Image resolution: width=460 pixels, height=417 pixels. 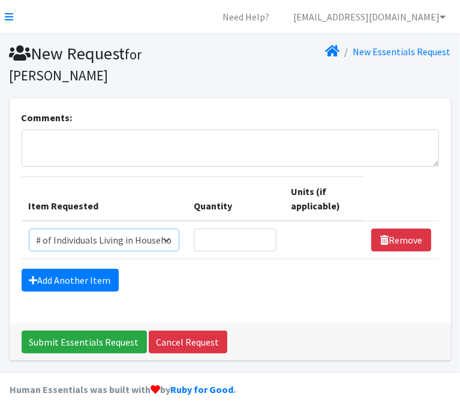 What do you see at coordinates (402, 52) in the screenshot?
I see `a: New Essentials Request` at bounding box center [402, 52].